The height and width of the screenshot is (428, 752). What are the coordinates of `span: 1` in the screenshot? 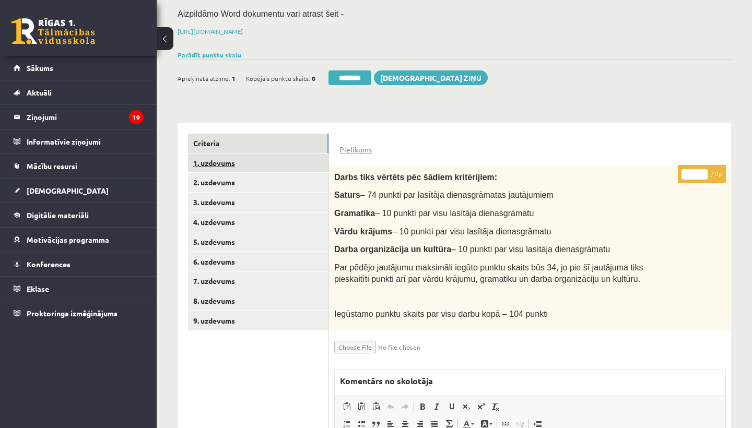 It's located at (234, 78).